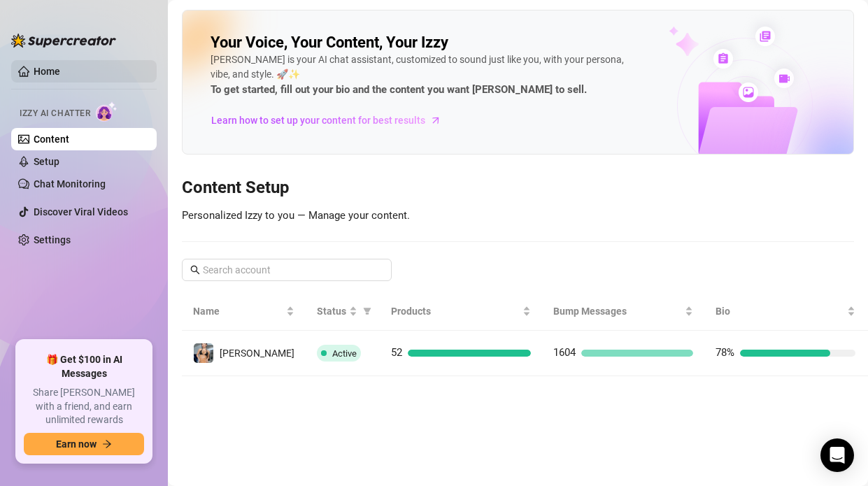 This screenshot has height=486, width=868. What do you see at coordinates (244, 311) in the screenshot?
I see `th: Name` at bounding box center [244, 311].